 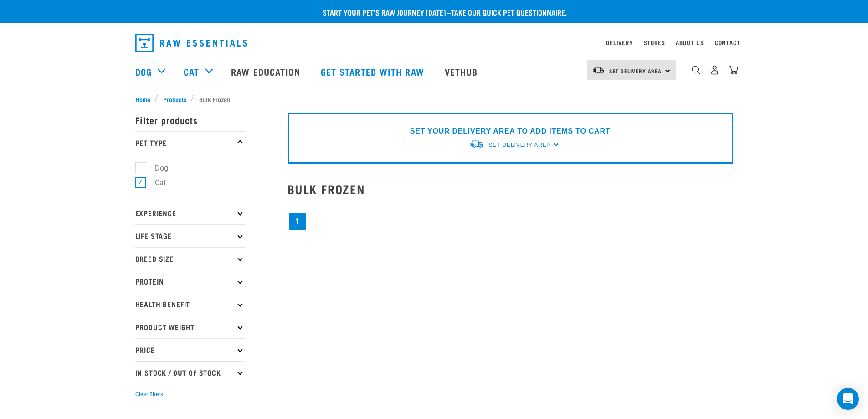 What do you see at coordinates (655, 42) in the screenshot?
I see `a: Stores` at bounding box center [655, 42].